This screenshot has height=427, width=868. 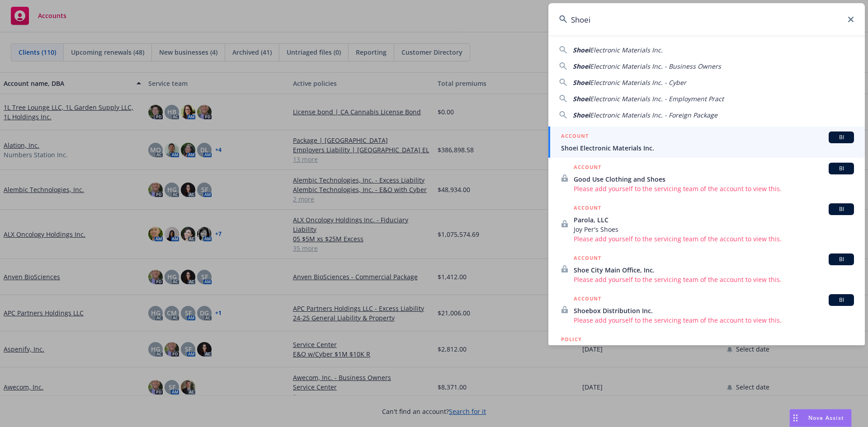 I want to click on button: Nova Assist, so click(x=821, y=418).